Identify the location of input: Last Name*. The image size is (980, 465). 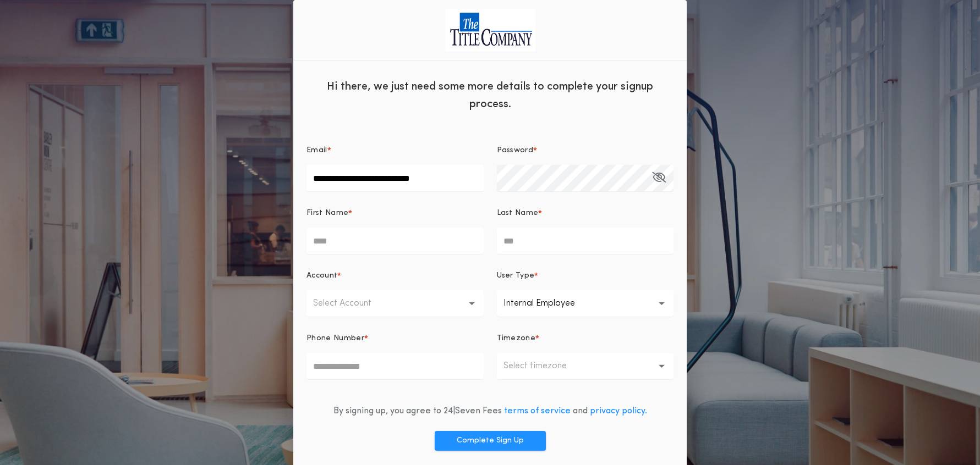
(585, 240).